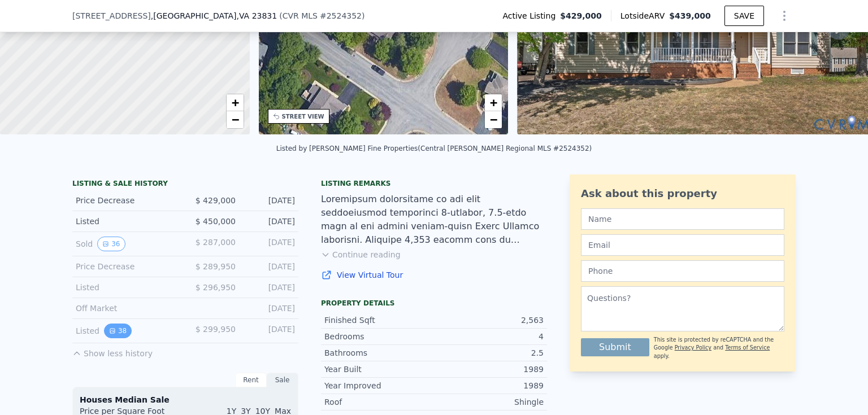 The height and width of the screenshot is (415, 868). What do you see at coordinates (113, 351) in the screenshot?
I see `button: Show less history` at bounding box center [113, 351].